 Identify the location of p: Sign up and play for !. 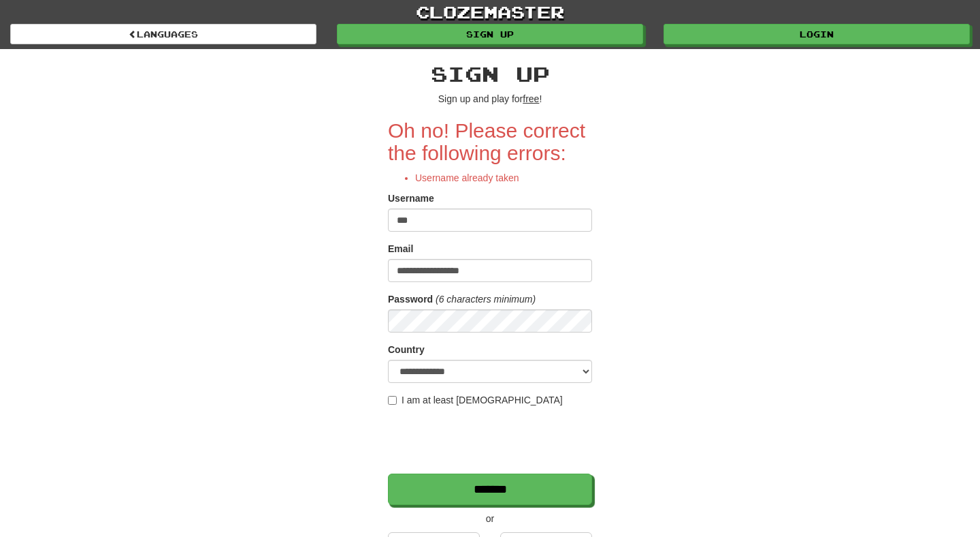
(490, 99).